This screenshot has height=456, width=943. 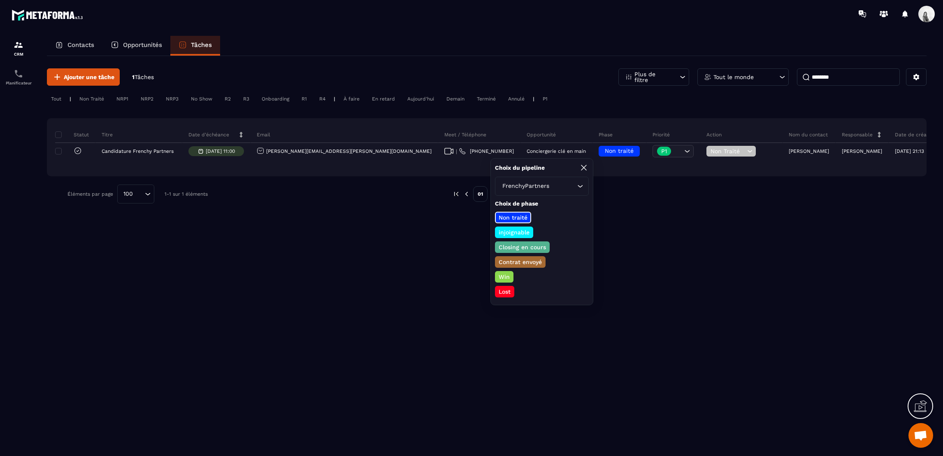 I want to click on p: Email, so click(x=263, y=135).